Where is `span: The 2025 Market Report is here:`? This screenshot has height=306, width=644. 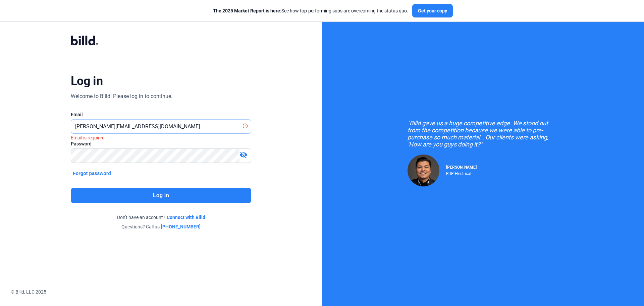 span: The 2025 Market Report is here: is located at coordinates (247, 11).